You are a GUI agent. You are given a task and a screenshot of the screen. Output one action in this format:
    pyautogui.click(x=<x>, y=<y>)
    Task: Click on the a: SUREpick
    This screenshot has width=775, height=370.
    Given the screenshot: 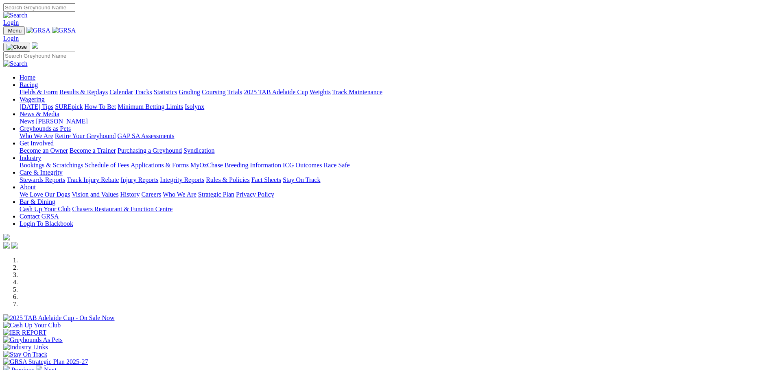 What is the action you would take?
    pyautogui.click(x=69, y=107)
    